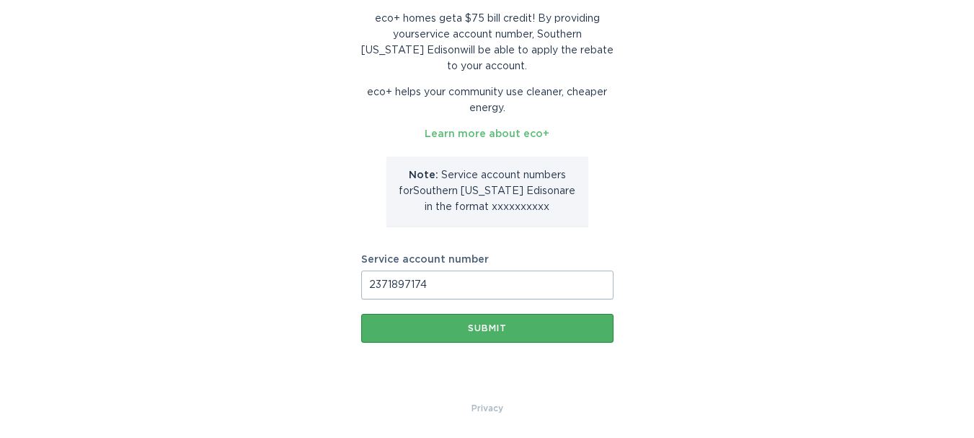 This screenshot has height=438, width=974. I want to click on strong: Note:, so click(423, 175).